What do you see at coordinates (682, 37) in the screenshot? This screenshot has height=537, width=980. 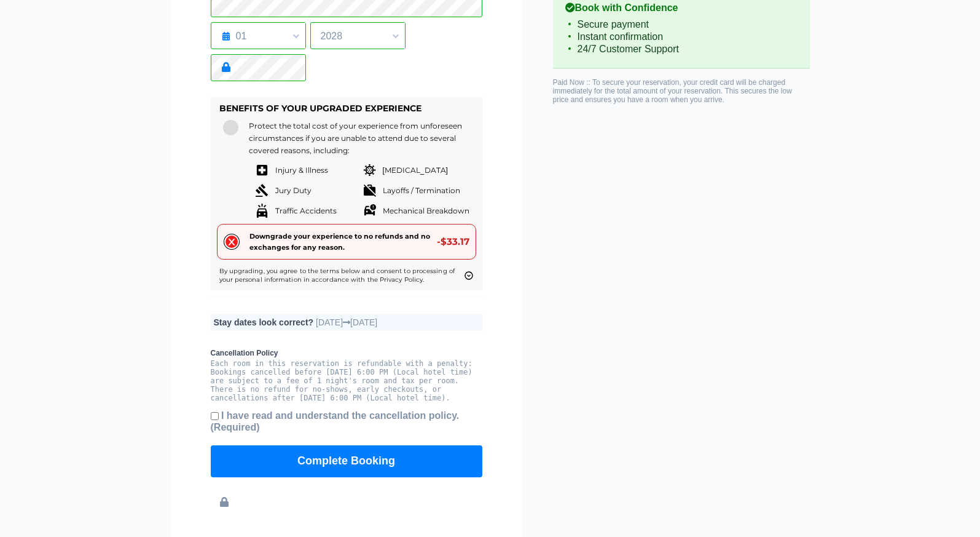 I see `li: Instant confirmation` at bounding box center [682, 37].